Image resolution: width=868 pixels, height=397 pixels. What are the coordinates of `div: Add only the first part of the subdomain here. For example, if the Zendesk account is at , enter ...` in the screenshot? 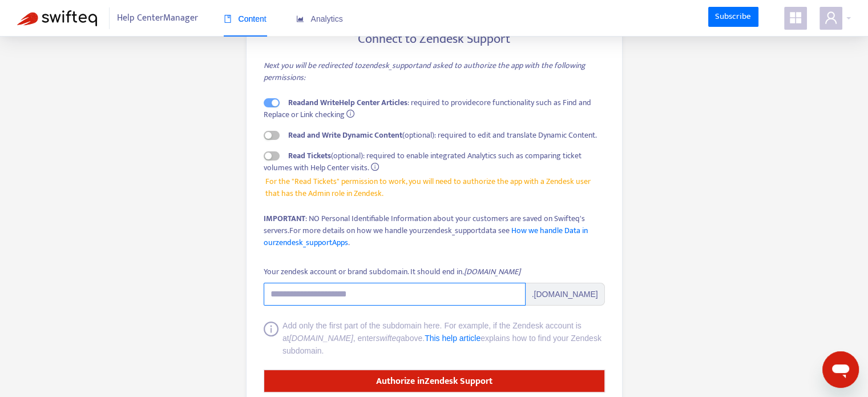 It's located at (444, 339).